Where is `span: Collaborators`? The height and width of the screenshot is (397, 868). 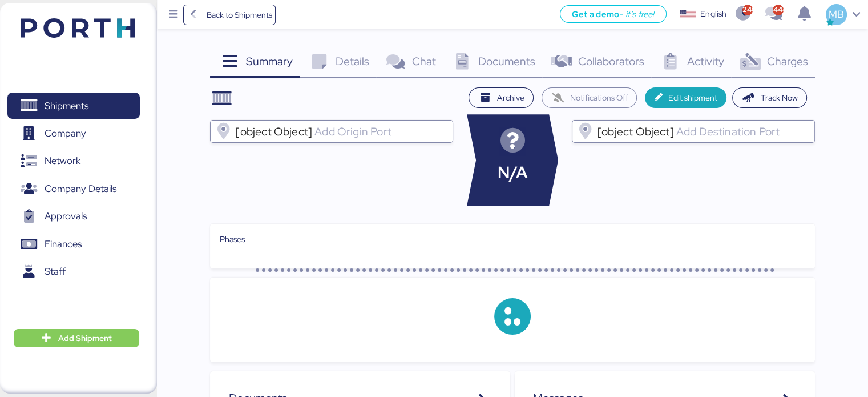 span: Collaborators is located at coordinates (611, 61).